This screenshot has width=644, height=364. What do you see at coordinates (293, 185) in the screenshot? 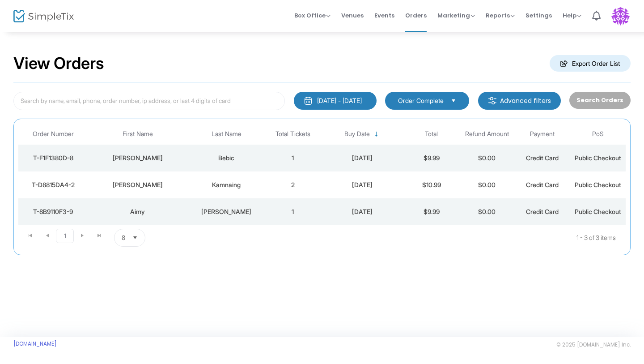
I see `td: 2` at bounding box center [293, 185].